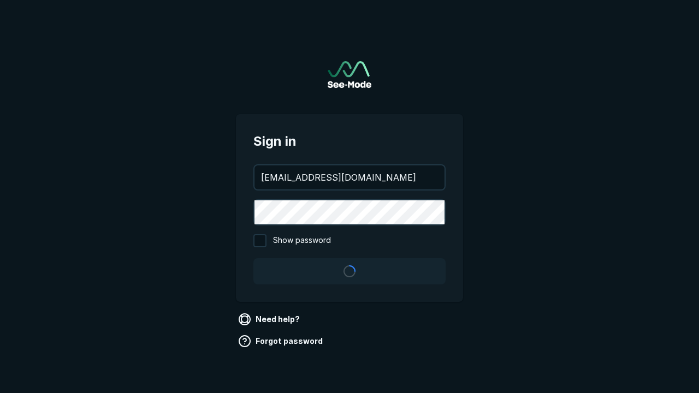  What do you see at coordinates (349, 141) in the screenshot?
I see `span: Sign in` at bounding box center [349, 141].